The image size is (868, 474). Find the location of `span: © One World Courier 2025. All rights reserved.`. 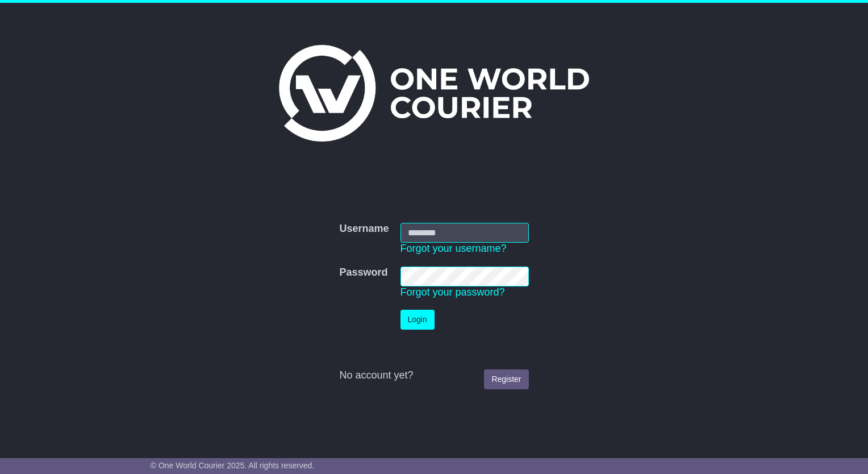

span: © One World Courier 2025. All rights reserved. is located at coordinates (233, 466).